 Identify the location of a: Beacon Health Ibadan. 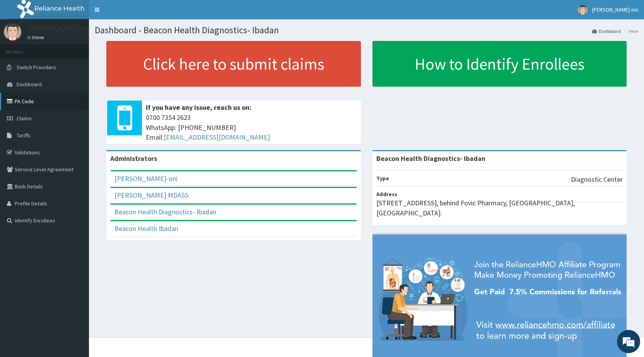
(146, 228).